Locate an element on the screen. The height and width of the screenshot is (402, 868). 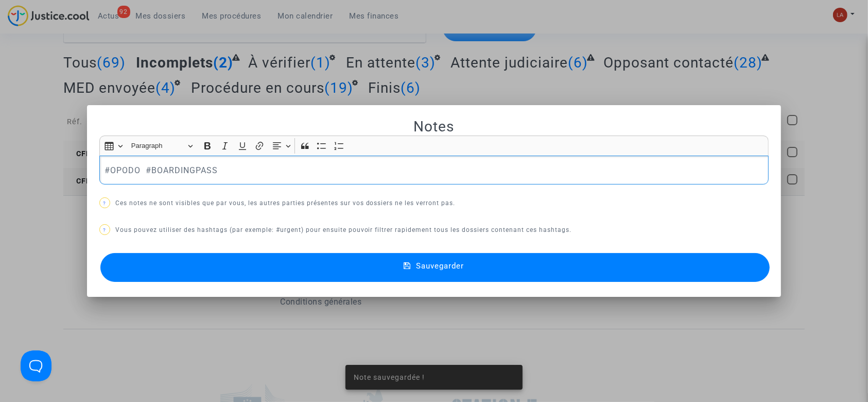
span: Paragraph is located at coordinates (158, 146).